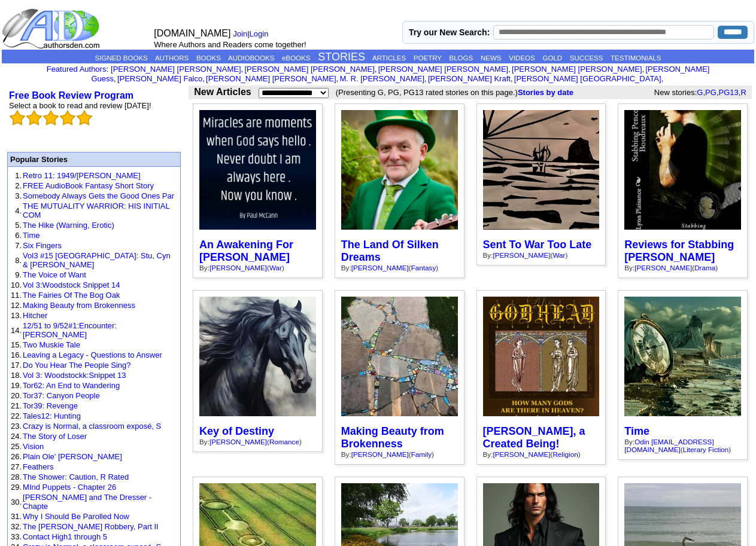  I want to click on font: 28., so click(16, 477).